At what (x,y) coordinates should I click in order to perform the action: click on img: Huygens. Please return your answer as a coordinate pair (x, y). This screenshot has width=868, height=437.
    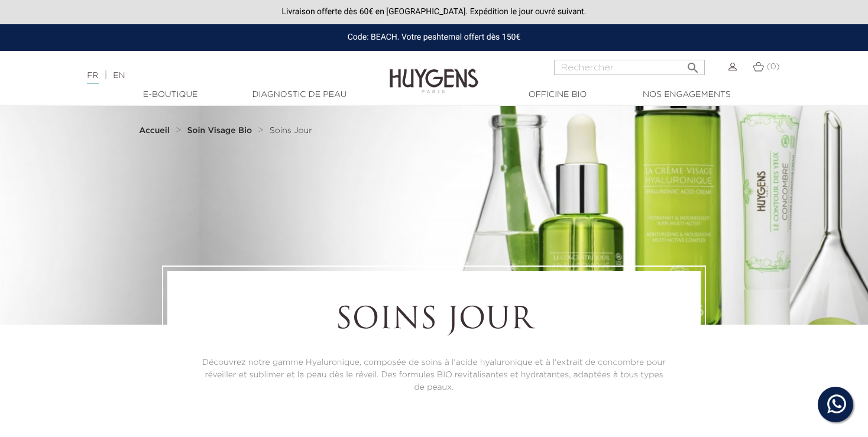
    Looking at the image, I should click on (434, 72).